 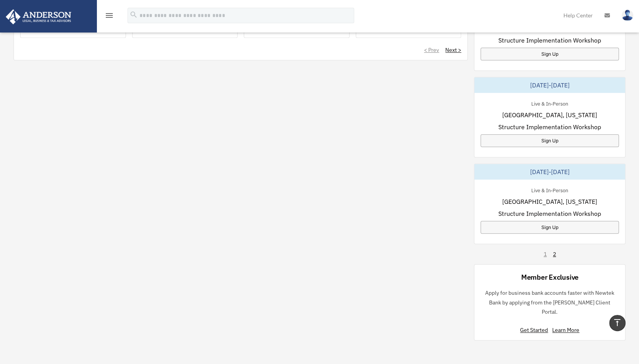 What do you see at coordinates (38, 17) in the screenshot?
I see `img: Anderson Advisors Platinum Portal` at bounding box center [38, 17].